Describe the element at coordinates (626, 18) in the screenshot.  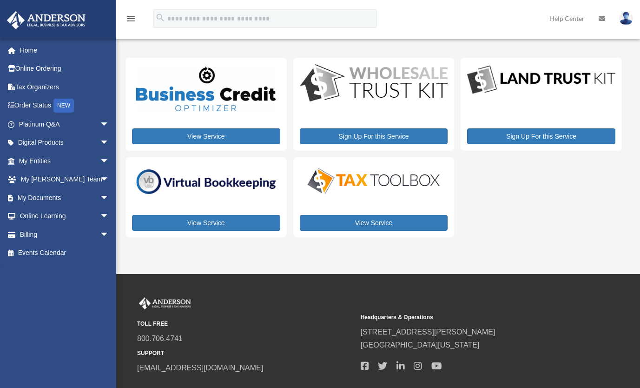
I see `img: User Pic` at that location.